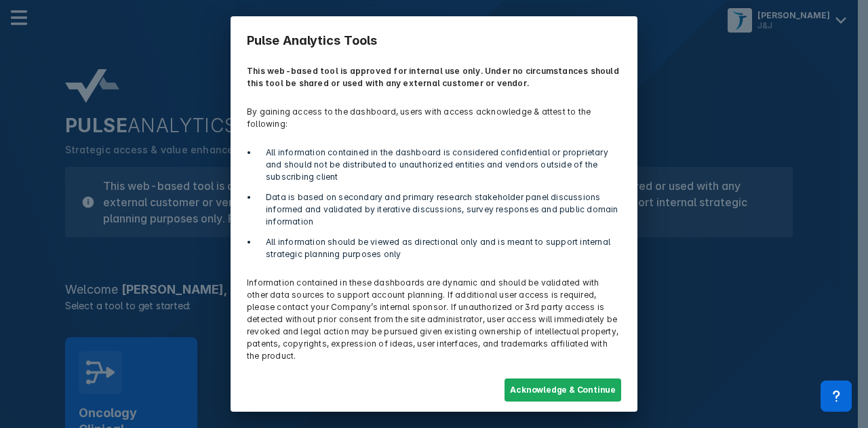 This screenshot has height=428, width=868. I want to click on li: All information should be viewed as directional only and is meant to support internal strategic p..., so click(439, 248).